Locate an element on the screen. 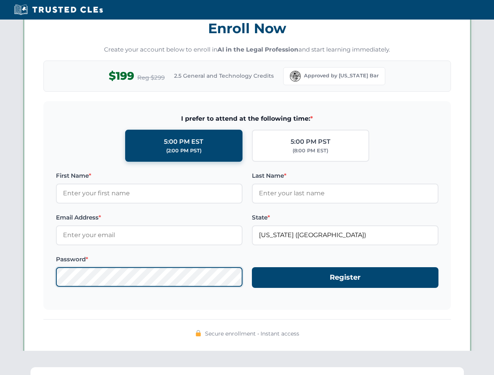 The width and height of the screenshot is (494, 375). input: Enter your first name is located at coordinates (149, 194).